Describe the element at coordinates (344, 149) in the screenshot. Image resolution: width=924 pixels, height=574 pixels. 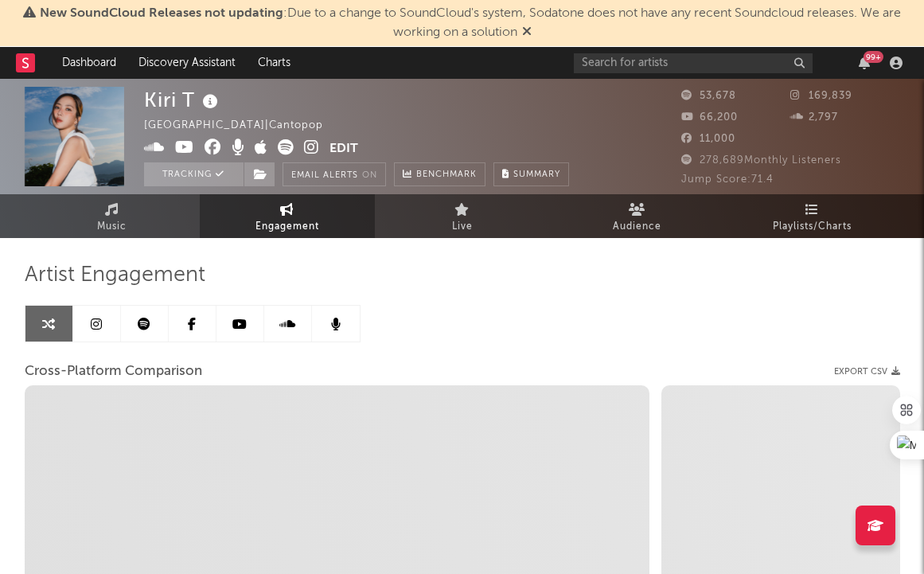
I see `button: Edit` at that location.